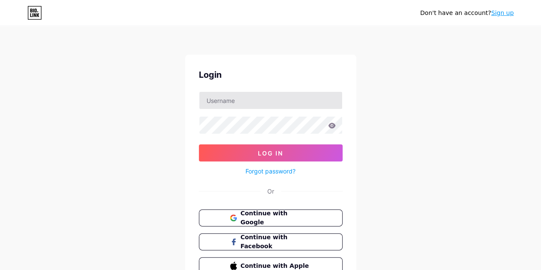 The width and height of the screenshot is (541, 270). I want to click on a: Continue with Facebook, so click(271, 242).